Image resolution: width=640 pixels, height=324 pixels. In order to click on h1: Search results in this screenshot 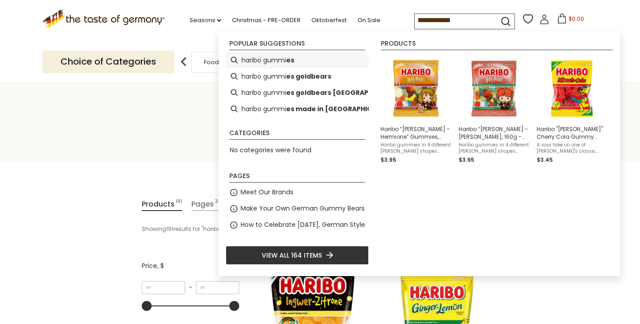, I will do `click(320, 133)`.